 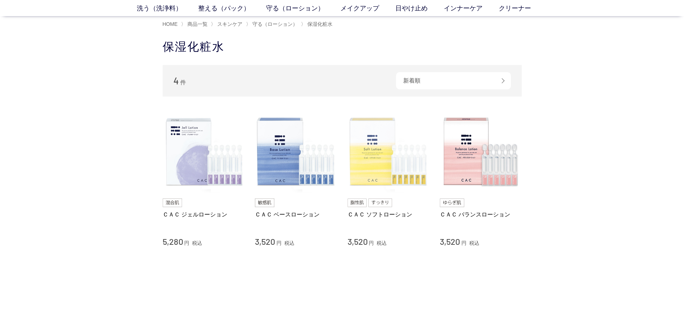 I want to click on span: 件, so click(x=183, y=82).